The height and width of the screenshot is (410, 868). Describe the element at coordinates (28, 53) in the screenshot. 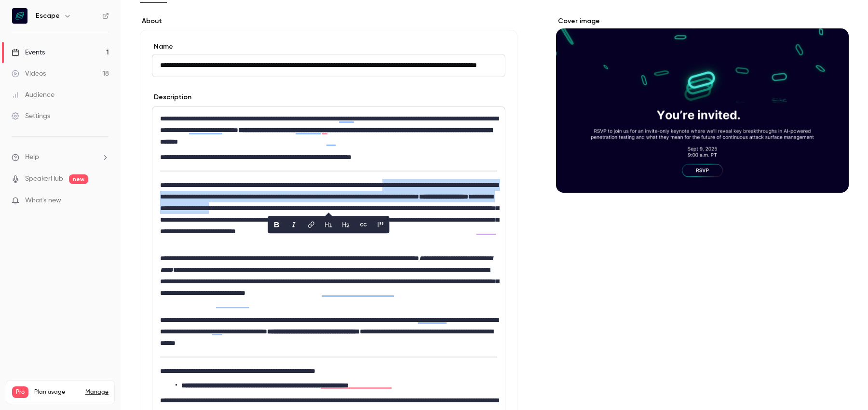

I see `div: Events` at that location.